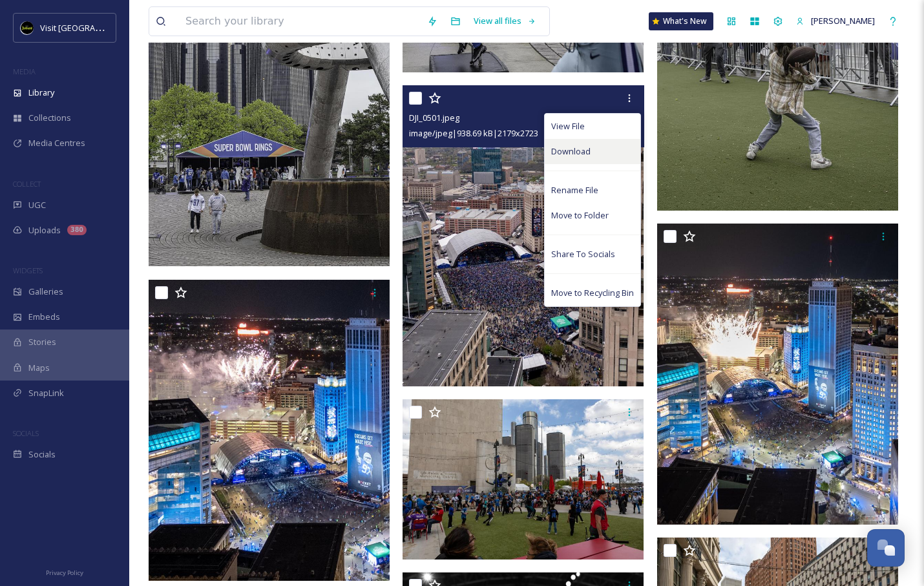 Image resolution: width=924 pixels, height=586 pixels. What do you see at coordinates (505, 21) in the screenshot?
I see `div: View all files` at bounding box center [505, 21].